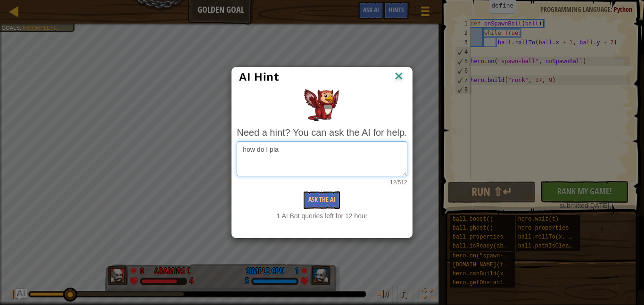  What do you see at coordinates (322, 182) in the screenshot?
I see `div: 12/512` at bounding box center [322, 182].